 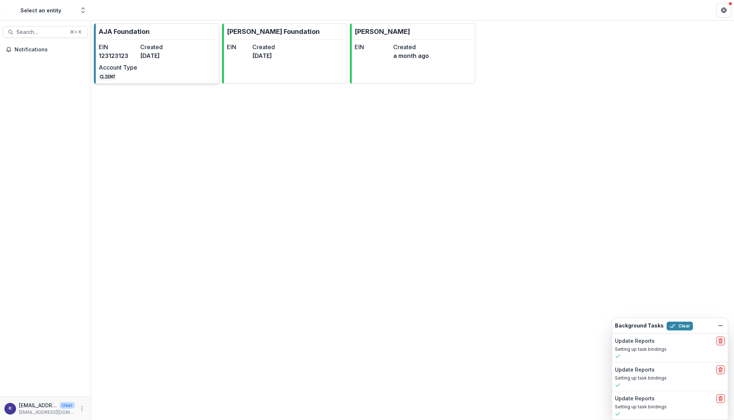 I want to click on button: Clear, so click(x=680, y=326).